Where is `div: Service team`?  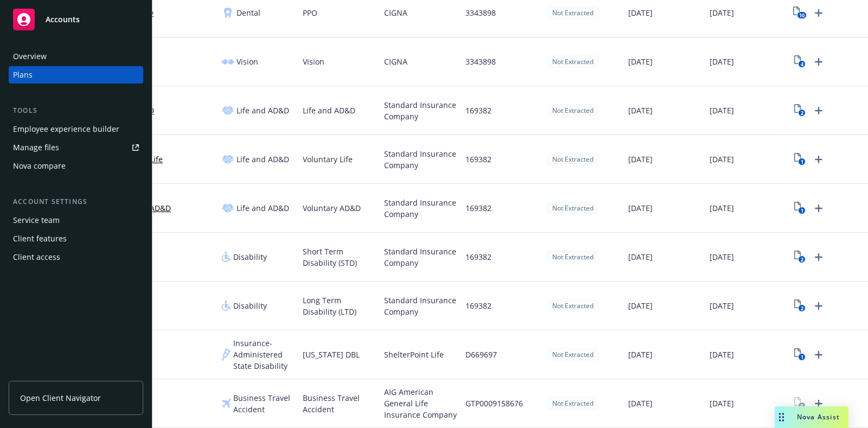
div: Service team is located at coordinates (36, 220).